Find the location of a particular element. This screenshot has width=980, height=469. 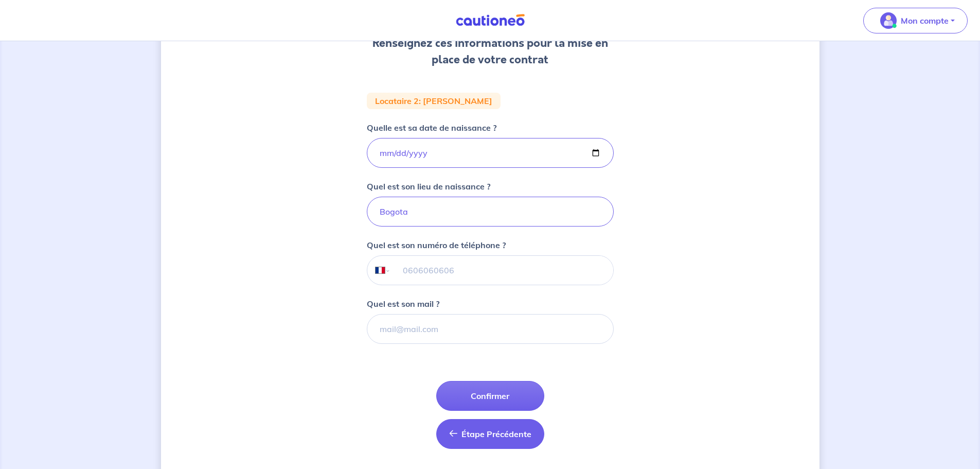

p: Quelle est sa date de naissance ? is located at coordinates (432, 128).